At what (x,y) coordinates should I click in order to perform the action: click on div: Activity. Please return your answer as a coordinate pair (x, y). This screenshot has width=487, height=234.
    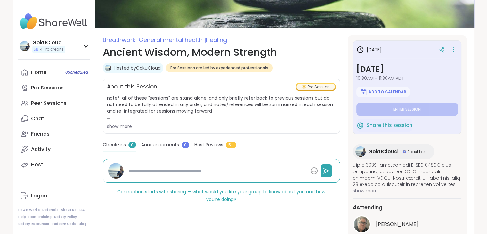
    Looking at the image, I should click on (41, 149).